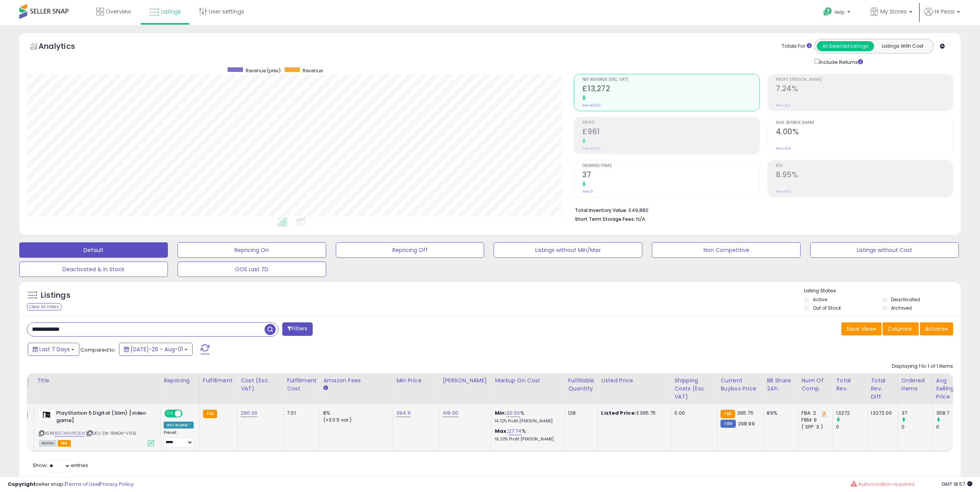 The height and width of the screenshot is (492, 980). What do you see at coordinates (22, 484) in the screenshot?
I see `strong: Copyright` at bounding box center [22, 484].